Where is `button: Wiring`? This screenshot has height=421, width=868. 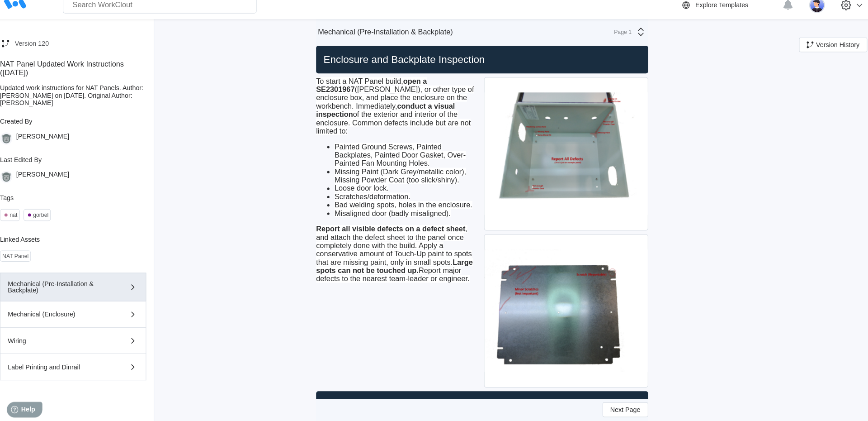
button: Wiring is located at coordinates (78, 342).